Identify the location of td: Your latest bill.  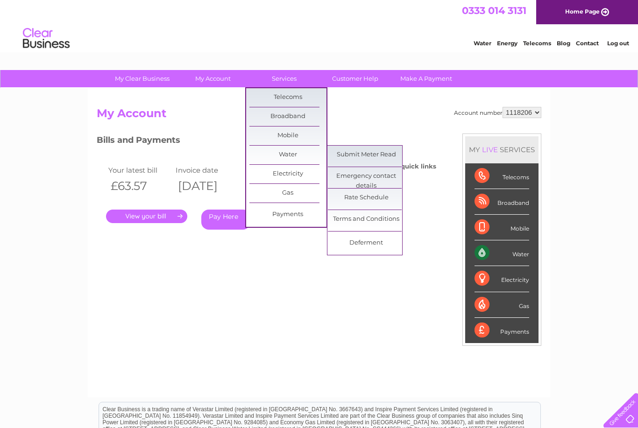
(140, 170).